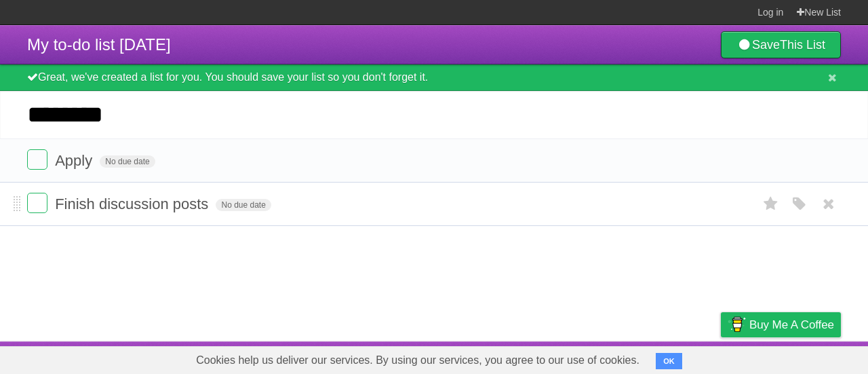  Describe the element at coordinates (780, 324) in the screenshot. I see `a: Buy me a coffee` at that location.